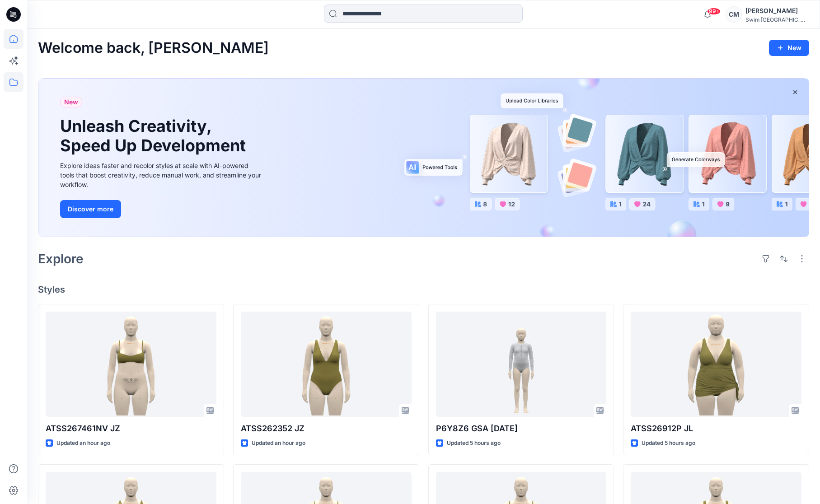 The width and height of the screenshot is (820, 504). I want to click on a: ATSS267461NV JZ, so click(131, 364).